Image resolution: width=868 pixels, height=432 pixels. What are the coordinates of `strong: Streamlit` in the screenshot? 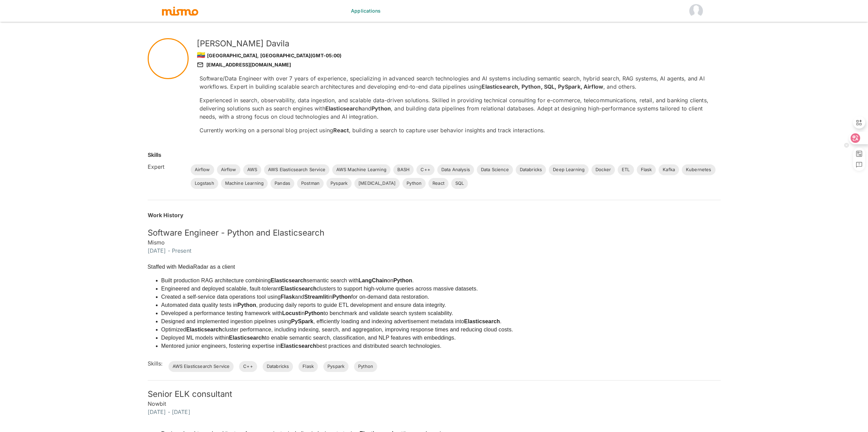 It's located at (316, 297).